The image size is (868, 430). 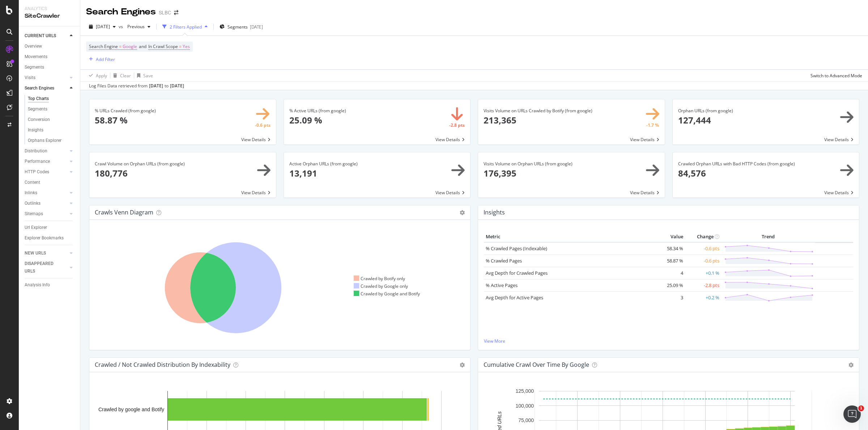 What do you see at coordinates (46, 88) in the screenshot?
I see `a: Search Engines` at bounding box center [46, 88].